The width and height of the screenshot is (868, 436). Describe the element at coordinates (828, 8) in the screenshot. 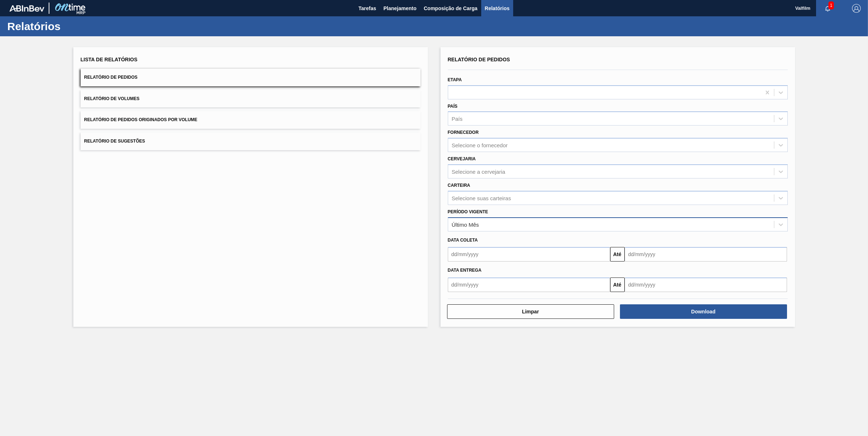

I see `button: Notificações` at that location.